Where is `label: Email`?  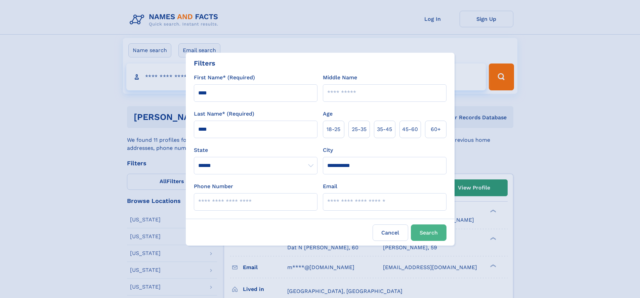
label: Email is located at coordinates (330, 186).